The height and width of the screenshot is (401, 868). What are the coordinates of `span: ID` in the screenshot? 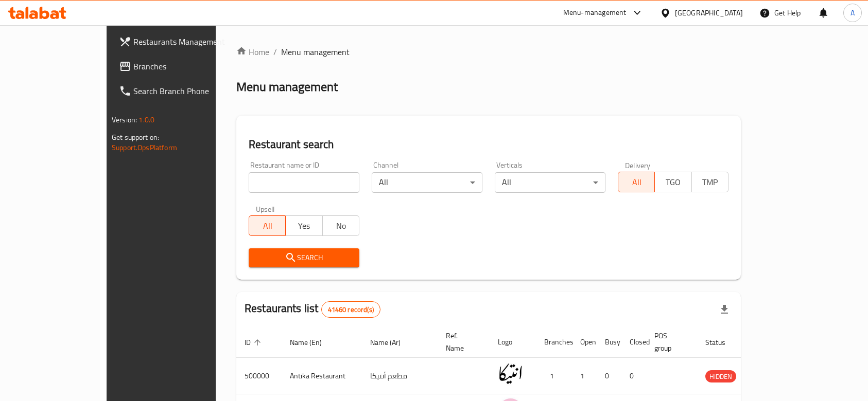 It's located at (254, 343).